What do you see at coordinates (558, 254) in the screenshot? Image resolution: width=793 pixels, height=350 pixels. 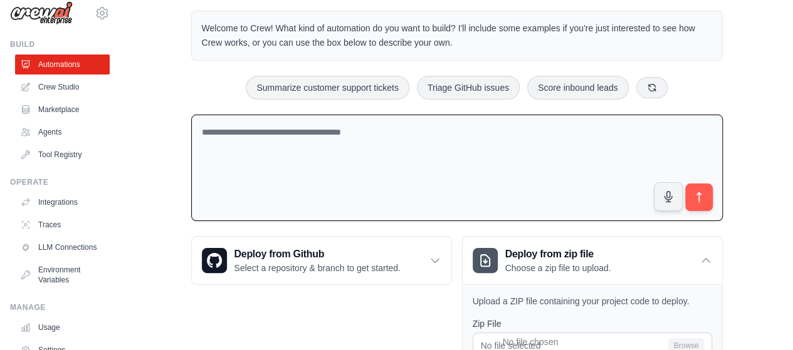 I see `h3: Deploy from zip file` at bounding box center [558, 254].